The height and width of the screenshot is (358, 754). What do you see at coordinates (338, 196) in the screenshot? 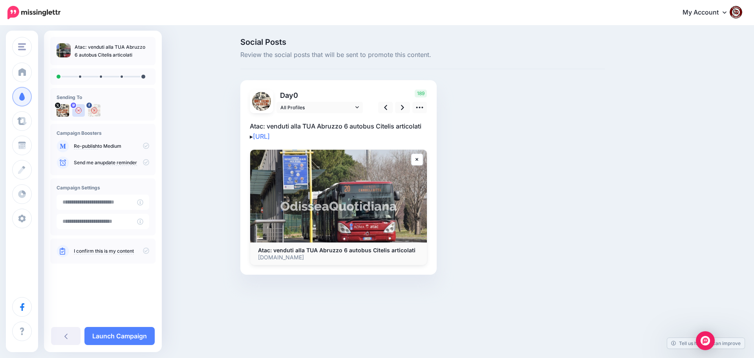
I see `img: Atac: venduti alla TUA Abruzzo 6 autobus Citelis articolati` at bounding box center [338, 196].